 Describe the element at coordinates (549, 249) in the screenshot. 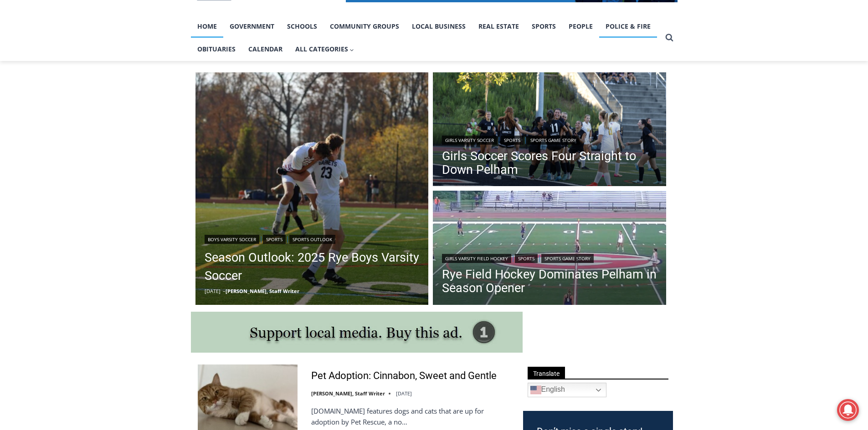

I see `img: (PHOTO: The Rye Girls Field Hockey Team defeated Pelham 3-0 on Tuesday to move to 3-0 in 2024.)` at that location.